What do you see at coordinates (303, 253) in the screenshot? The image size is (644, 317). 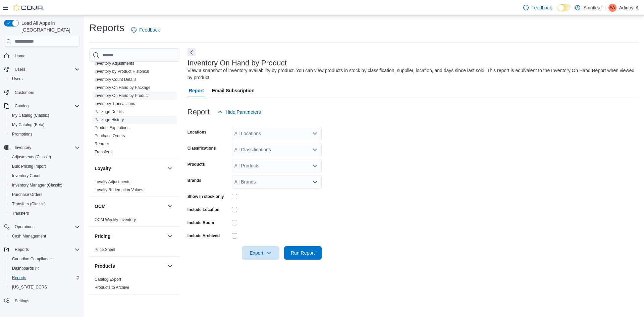 I see `span: Run Report` at bounding box center [303, 253].